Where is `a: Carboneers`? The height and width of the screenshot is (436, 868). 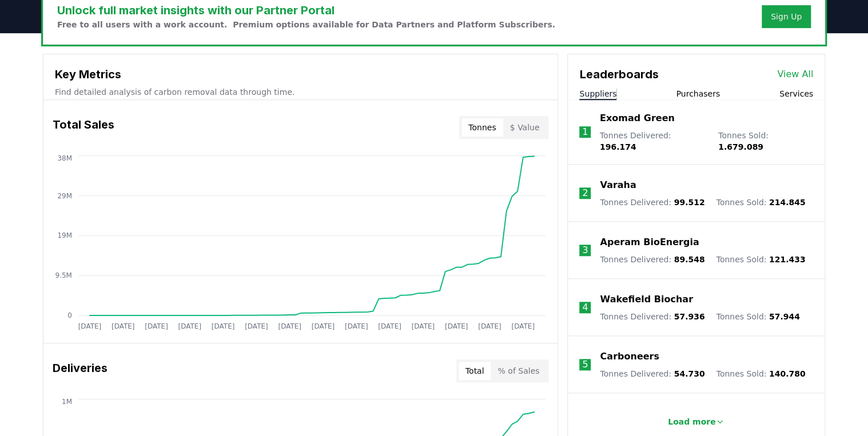 a: Carboneers is located at coordinates (629, 356).